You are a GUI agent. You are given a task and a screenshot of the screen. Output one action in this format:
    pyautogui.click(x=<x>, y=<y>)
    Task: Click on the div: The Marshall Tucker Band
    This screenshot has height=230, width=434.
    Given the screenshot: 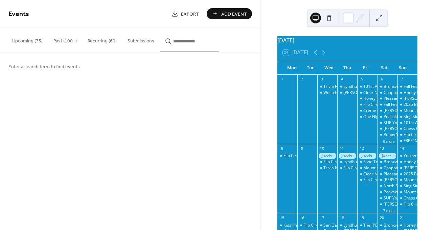 What is the action you would take?
    pyautogui.click(x=367, y=225)
    